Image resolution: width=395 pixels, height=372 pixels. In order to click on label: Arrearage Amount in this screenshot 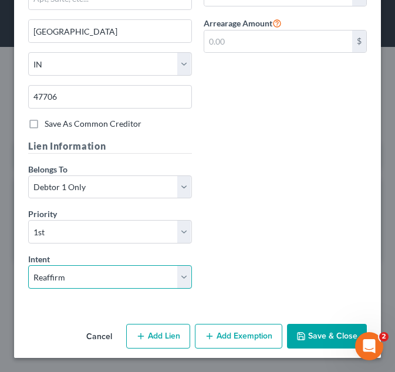, I will do `click(242, 23)`.